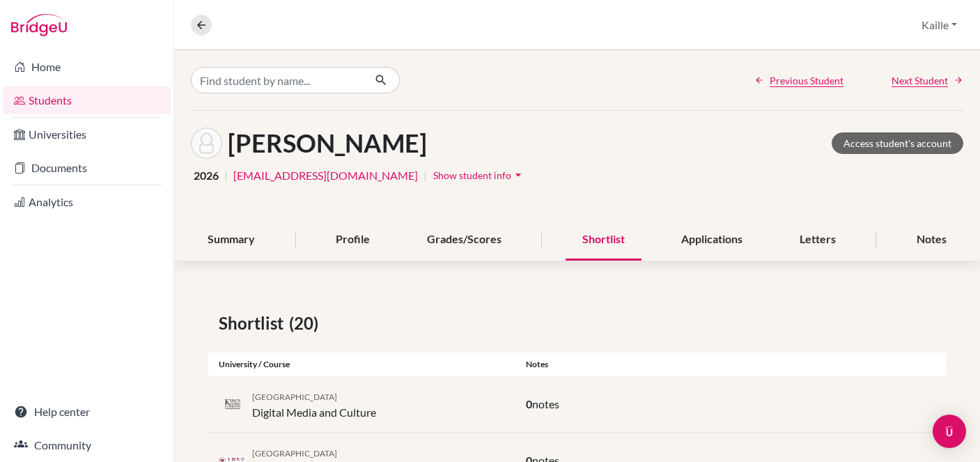  Describe the element at coordinates (233, 404) in the screenshot. I see `img: gb_k60_fwondp49.png` at that location.